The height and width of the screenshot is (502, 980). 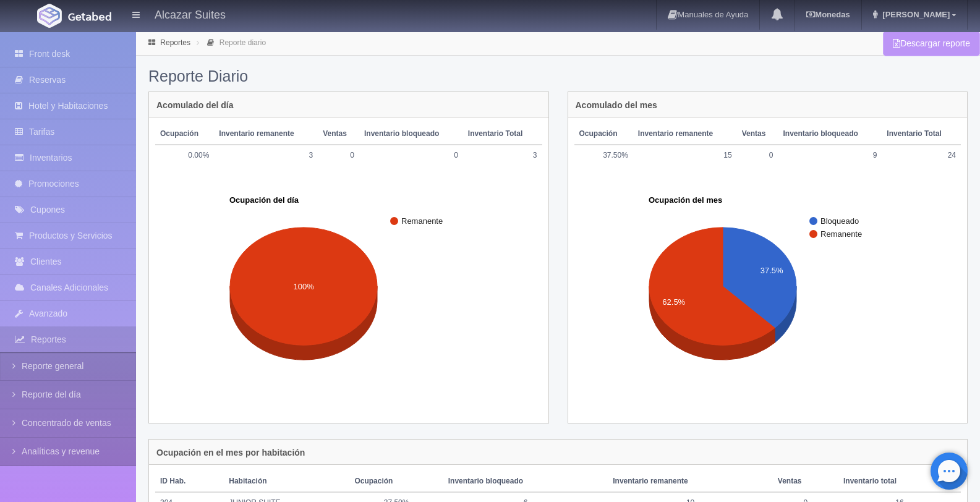 What do you see at coordinates (230, 453) in the screenshot?
I see `h4: Ocupación en el mes por habitación` at bounding box center [230, 453].